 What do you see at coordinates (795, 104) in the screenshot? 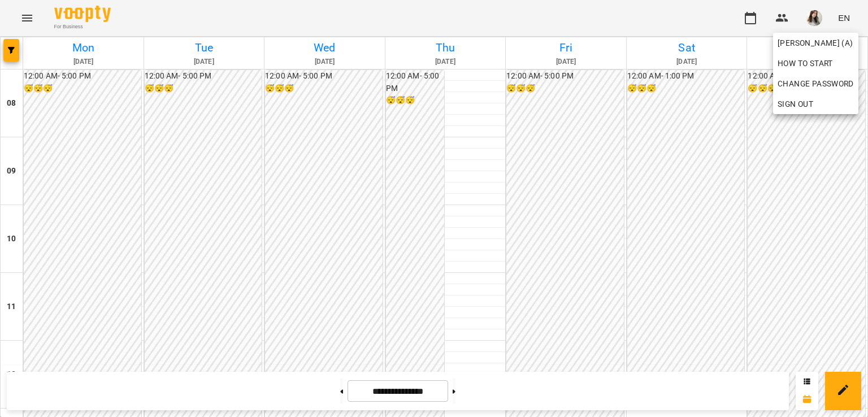
I see `span: Sign Out` at bounding box center [795, 104].